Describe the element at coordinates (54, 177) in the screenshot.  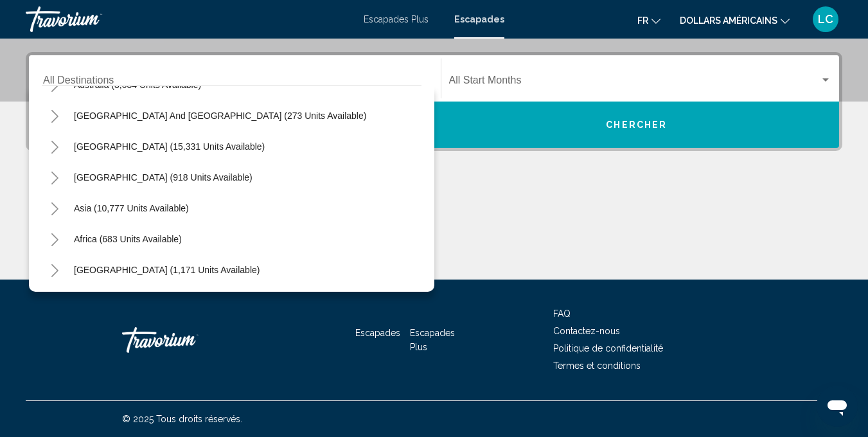
I see `button: Toggle Central America (918 units available)` at that location.